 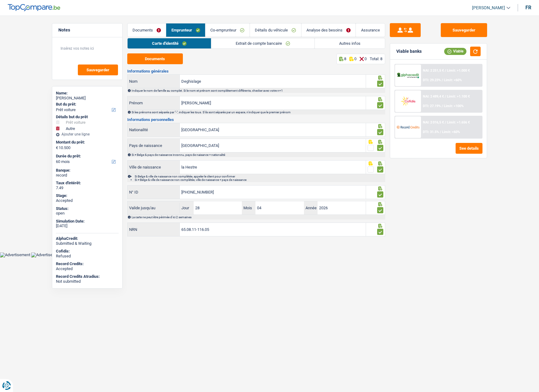 What do you see at coordinates (350, 44) in the screenshot?
I see `a: Autres infos` at bounding box center [350, 44].